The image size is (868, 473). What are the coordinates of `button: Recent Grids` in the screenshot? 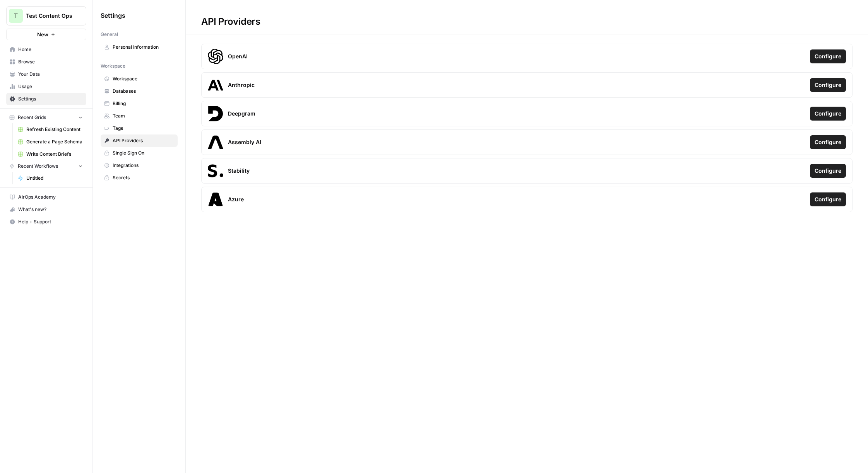 It's located at (46, 117).